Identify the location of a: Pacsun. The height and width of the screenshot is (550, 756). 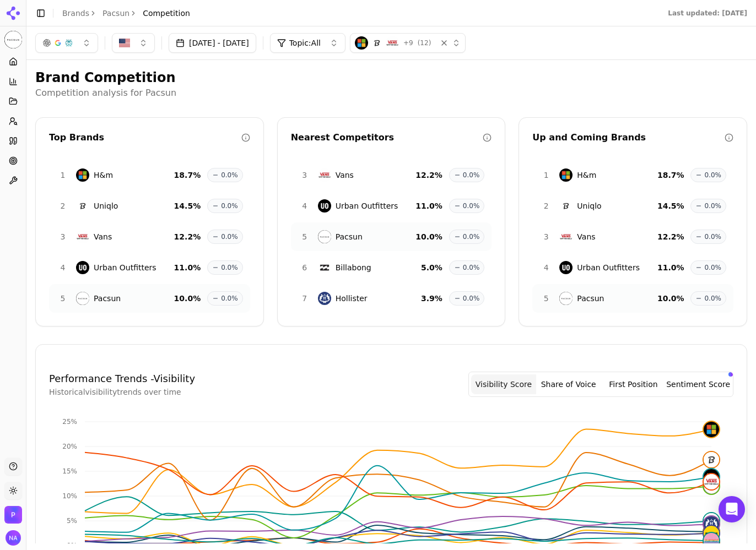
(116, 13).